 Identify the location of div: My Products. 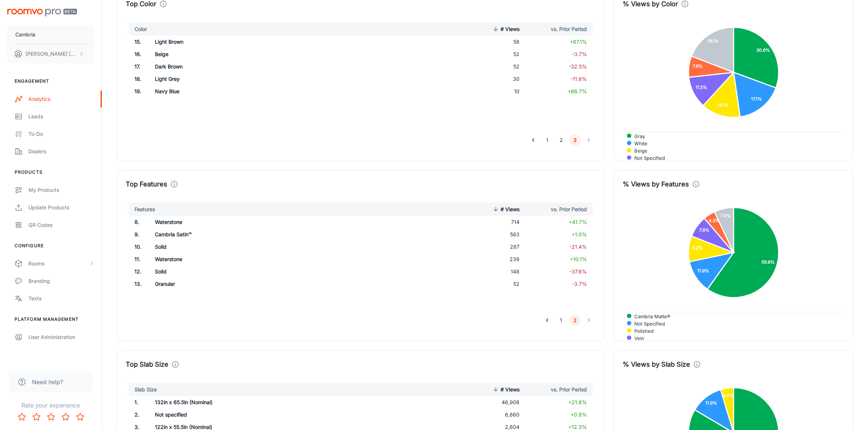
(61, 190).